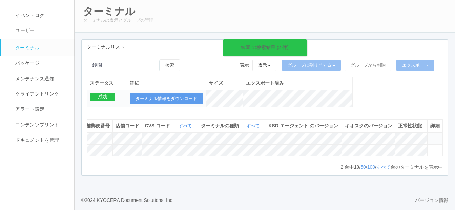  What do you see at coordinates (342, 167) in the screenshot?
I see `span: 2` at bounding box center [342, 167].